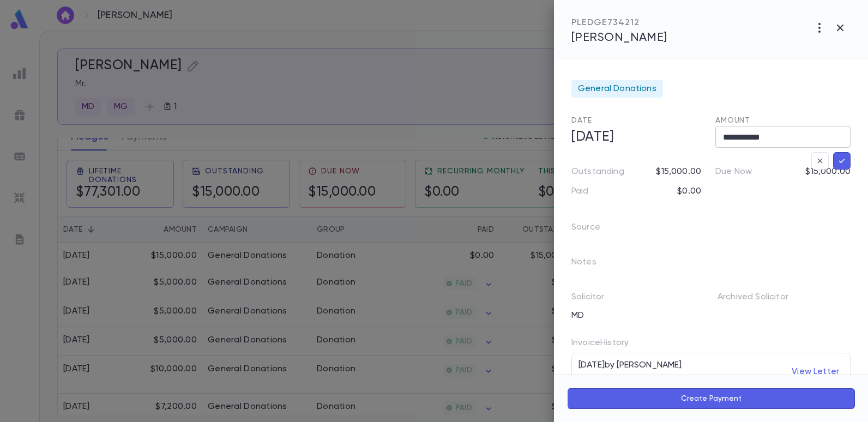 The image size is (868, 422). What do you see at coordinates (617, 89) in the screenshot?
I see `div: General Donations` at bounding box center [617, 89].